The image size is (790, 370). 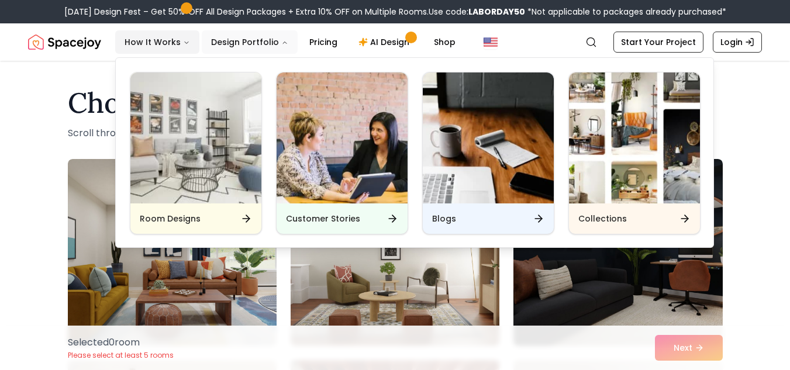 I want to click on button: Design Portfolio, so click(x=250, y=42).